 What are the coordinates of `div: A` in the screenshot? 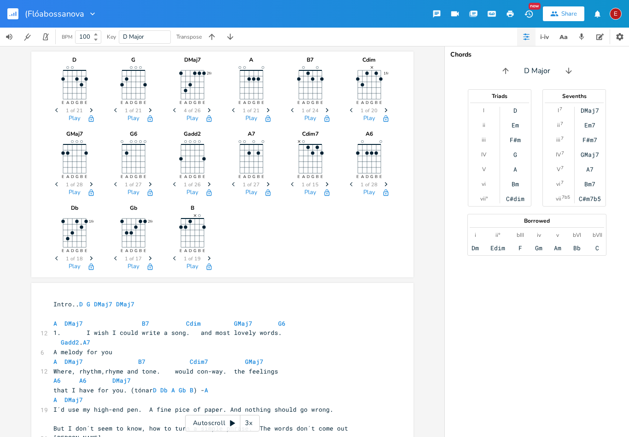 It's located at (251, 60).